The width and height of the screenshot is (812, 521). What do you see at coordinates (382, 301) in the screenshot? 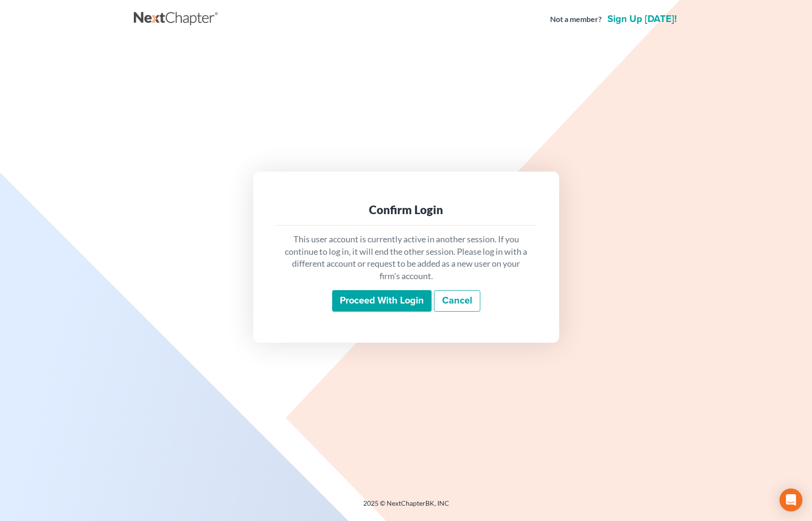
I see `input: Proceed with login` at bounding box center [382, 301].